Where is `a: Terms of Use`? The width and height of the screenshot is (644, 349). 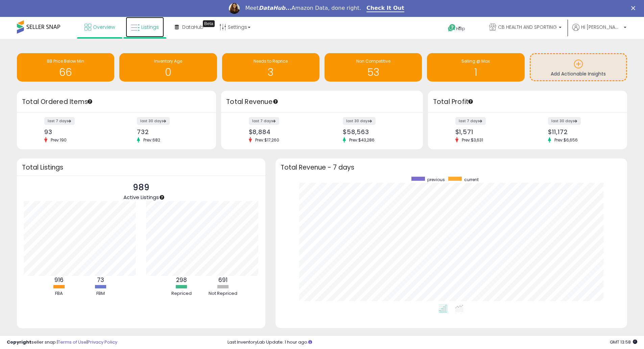 a: Terms of Use is located at coordinates (72, 342).